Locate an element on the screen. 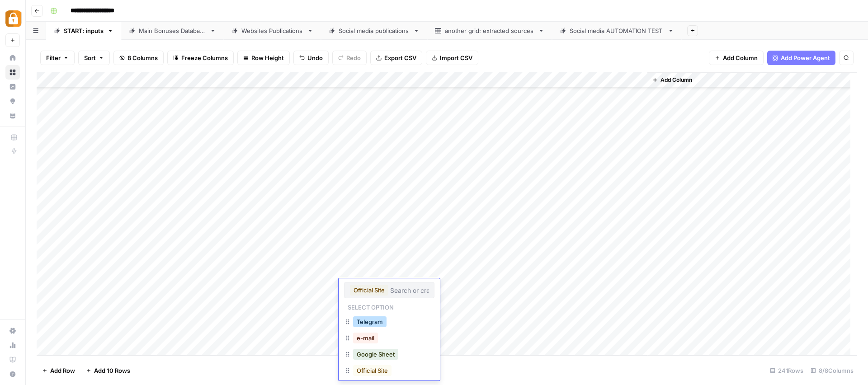  input: Search or create is located at coordinates (409, 290).